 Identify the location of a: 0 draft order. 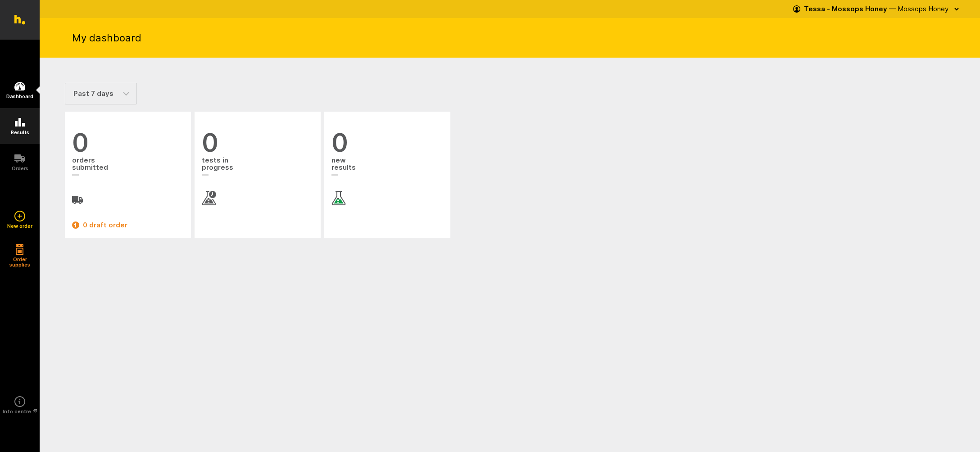
(128, 225).